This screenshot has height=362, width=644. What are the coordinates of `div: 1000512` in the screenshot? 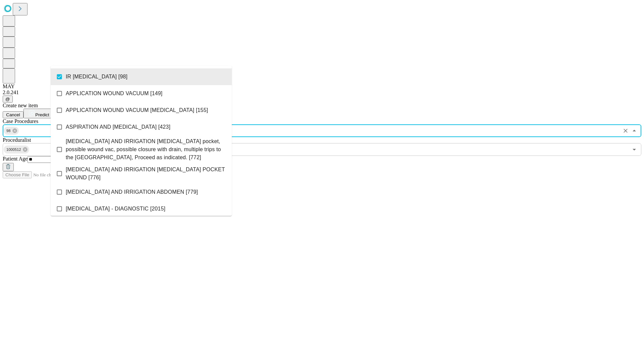 It's located at (16, 149).